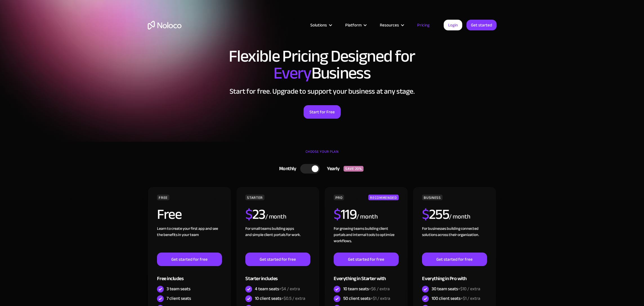 The width and height of the screenshot is (644, 306). What do you see at coordinates (332, 169) in the screenshot?
I see `div: Yearly` at bounding box center [332, 169].